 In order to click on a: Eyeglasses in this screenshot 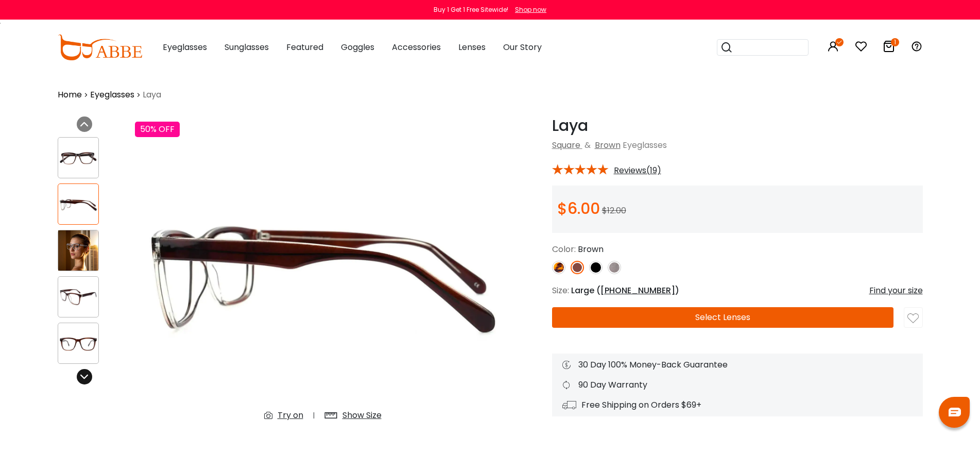, I will do `click(113, 95)`.